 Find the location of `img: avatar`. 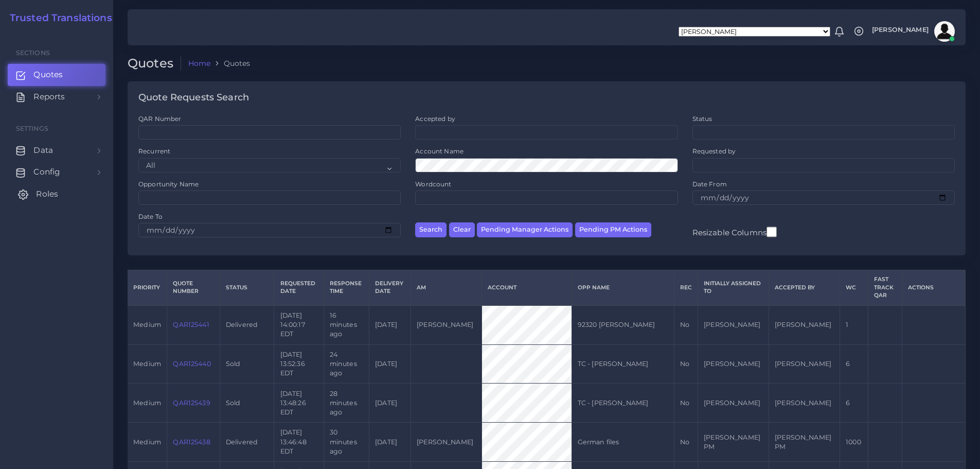

img: avatar is located at coordinates (945, 31).